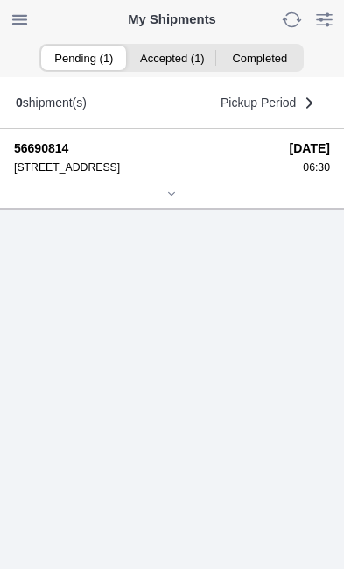 This screenshot has height=569, width=344. Describe the element at coordinates (51, 102) in the screenshot. I see `div: shipment(s)` at that location.